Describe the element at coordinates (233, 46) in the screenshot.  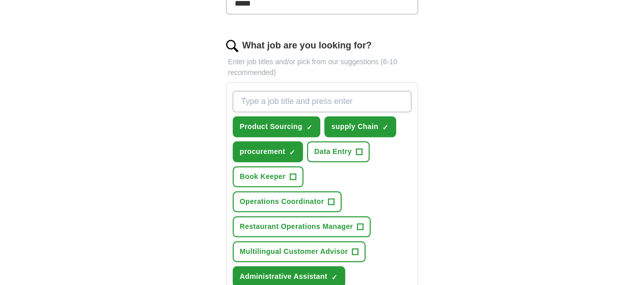
I see `img: search.png` at that location.